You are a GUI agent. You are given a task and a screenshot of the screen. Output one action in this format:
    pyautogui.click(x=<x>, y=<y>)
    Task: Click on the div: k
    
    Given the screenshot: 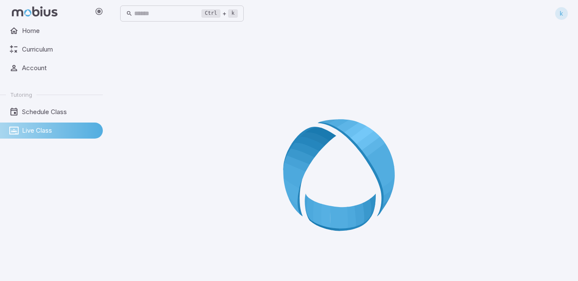 What is the action you would take?
    pyautogui.click(x=561, y=14)
    